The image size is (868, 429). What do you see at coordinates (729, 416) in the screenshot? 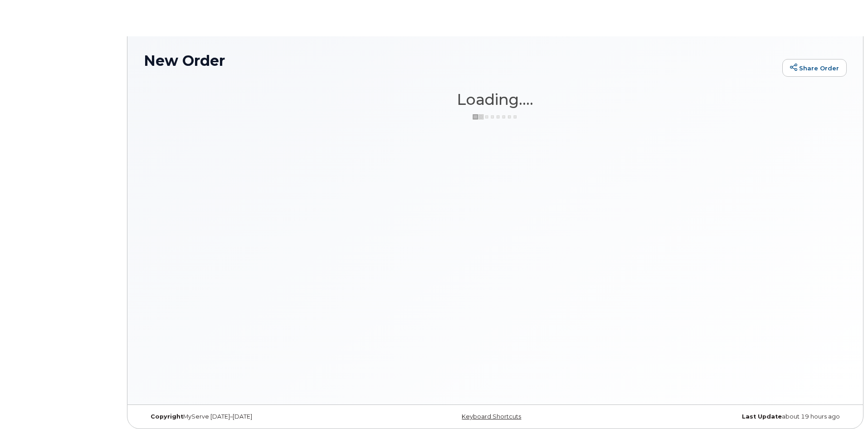
I see `div: about 19 hours ago` at bounding box center [729, 416].